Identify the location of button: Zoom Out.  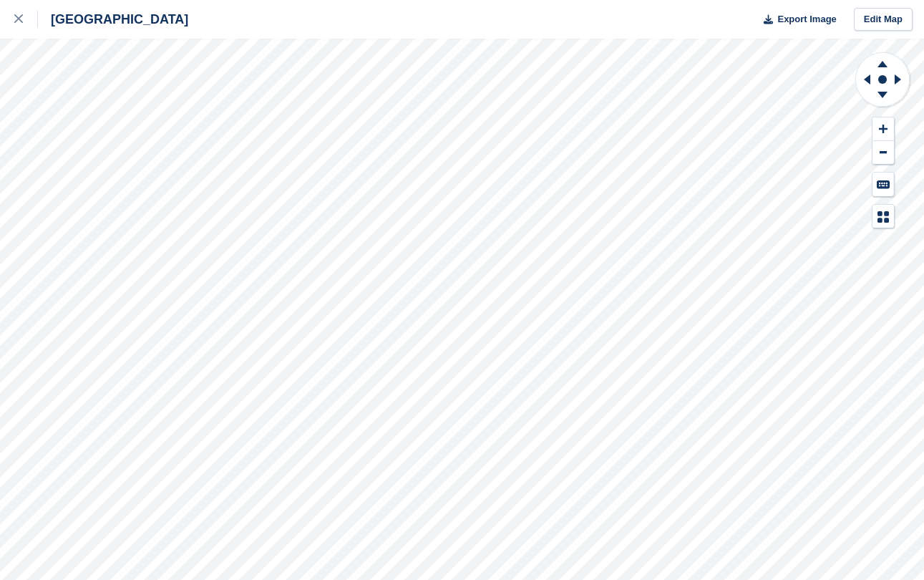
(883, 152).